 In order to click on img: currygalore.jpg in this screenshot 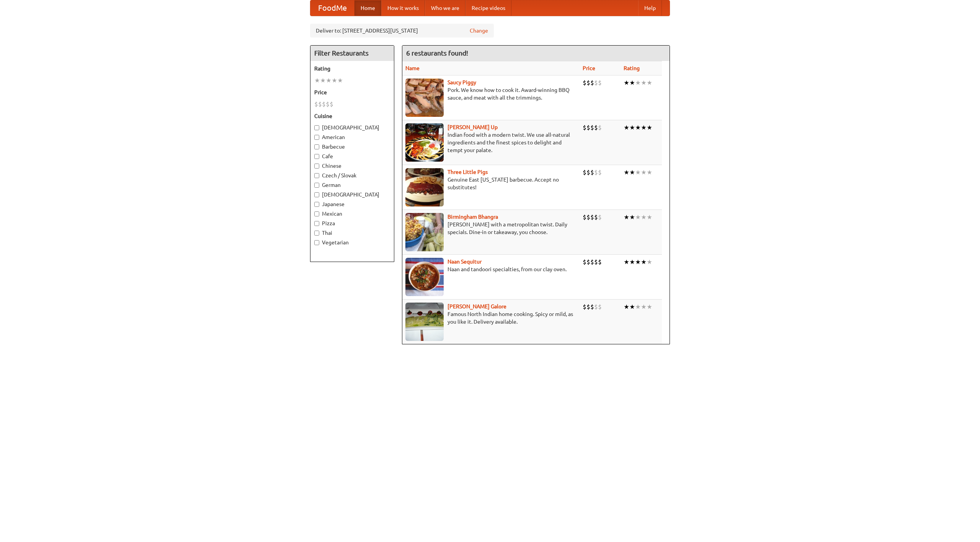, I will do `click(425, 322)`.